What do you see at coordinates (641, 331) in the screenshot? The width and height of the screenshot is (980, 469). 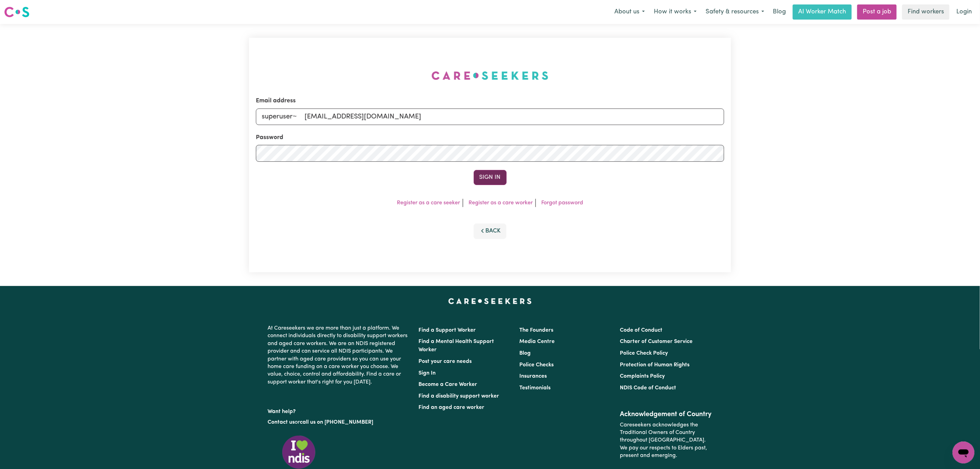 I see `a: Code of Conduct` at bounding box center [641, 331].